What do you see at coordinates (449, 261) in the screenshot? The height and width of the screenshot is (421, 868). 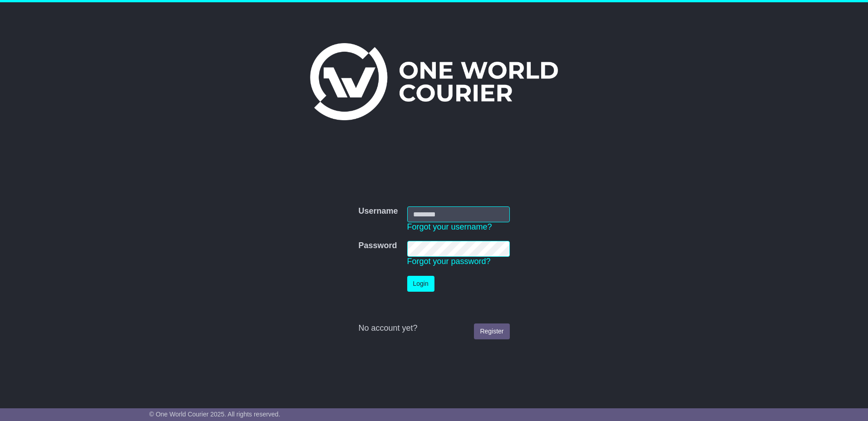 I see `a: Forgot your password?` at bounding box center [449, 261].